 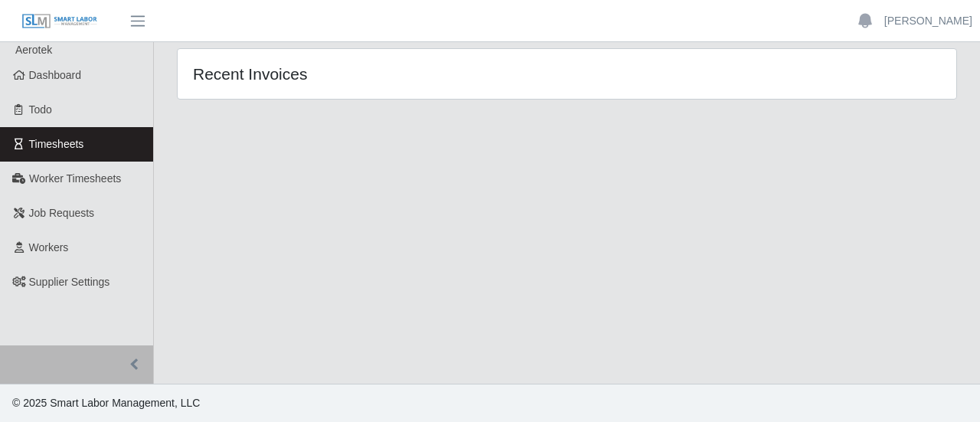 I want to click on span: Timesheets, so click(x=57, y=144).